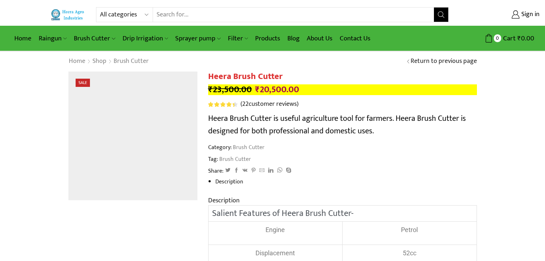  I want to click on a: Return to previous page, so click(443, 62).